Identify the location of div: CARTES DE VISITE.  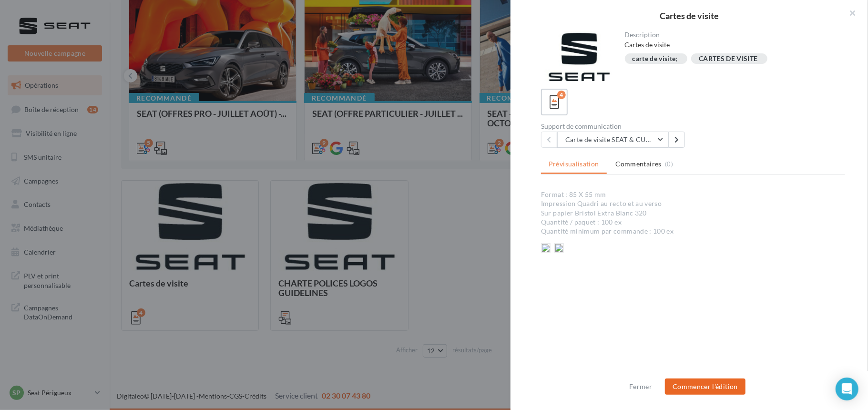
(729, 59).